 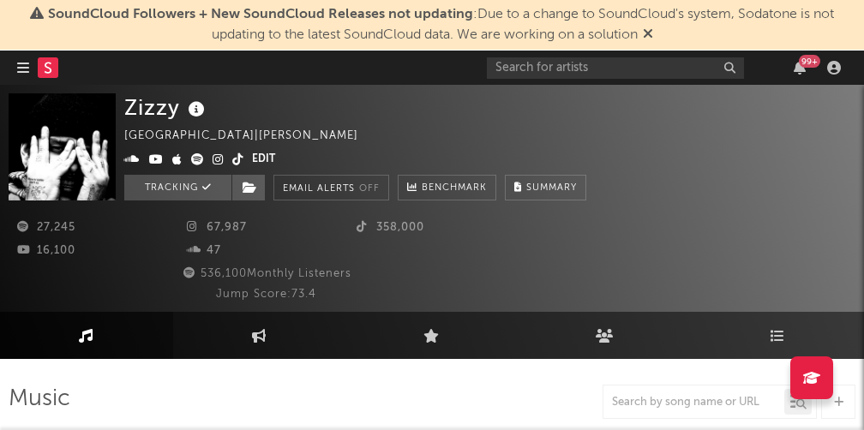 What do you see at coordinates (693, 403) in the screenshot?
I see `input: Search by song name or URL` at bounding box center [693, 403].